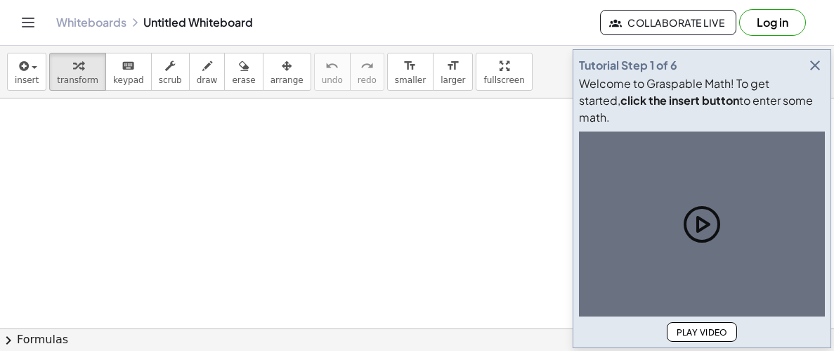 This screenshot has width=834, height=351. Describe the element at coordinates (504, 80) in the screenshot. I see `span: fullscreen` at that location.